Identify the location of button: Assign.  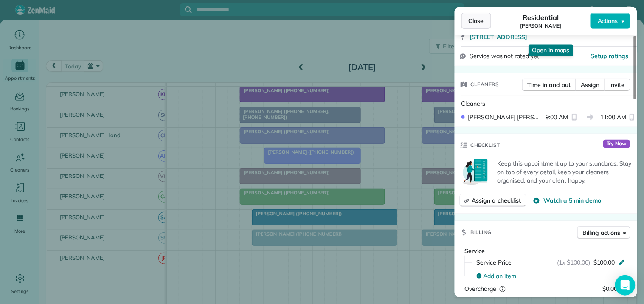
(590, 85).